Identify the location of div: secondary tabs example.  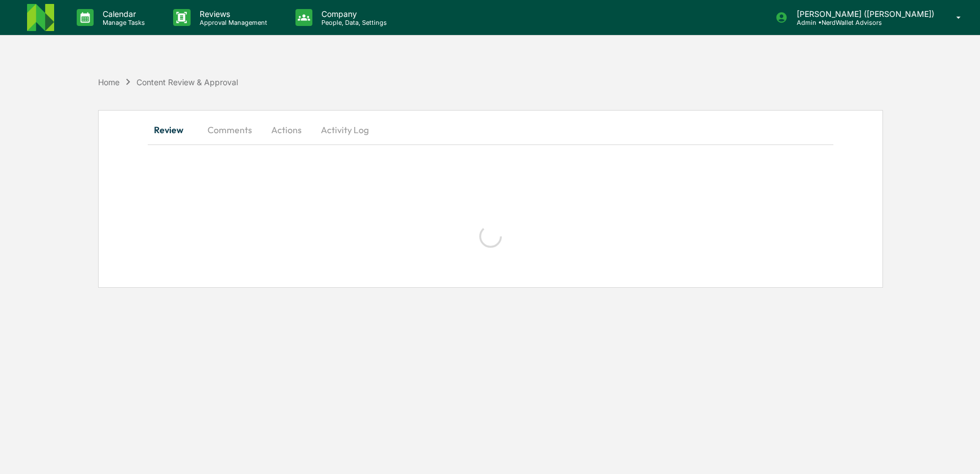
(490, 130).